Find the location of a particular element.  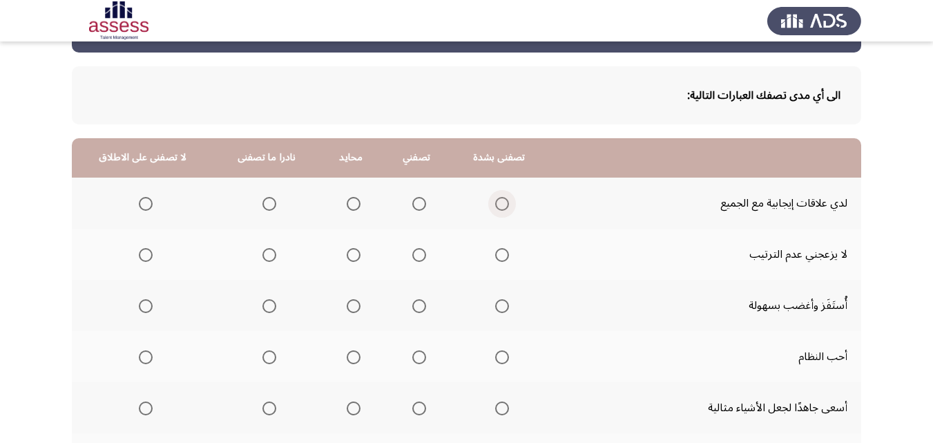

th: تصفنى بشدة is located at coordinates (499, 157).